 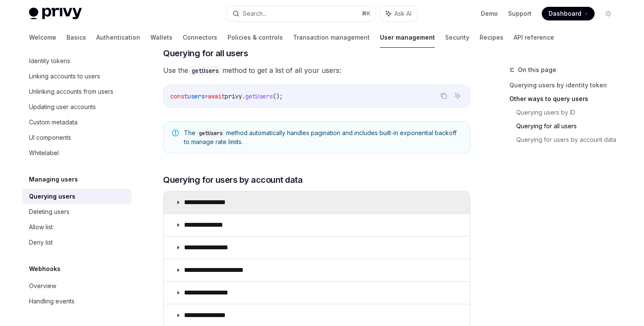 What do you see at coordinates (534, 38) in the screenshot?
I see `a: API reference` at bounding box center [534, 38].